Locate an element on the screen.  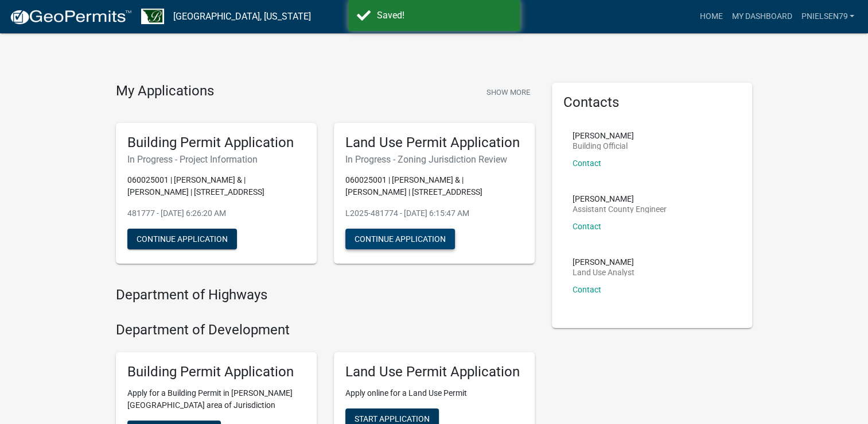
h6: In Progress - Zoning Jurisdiction Review is located at coordinates (434, 159).